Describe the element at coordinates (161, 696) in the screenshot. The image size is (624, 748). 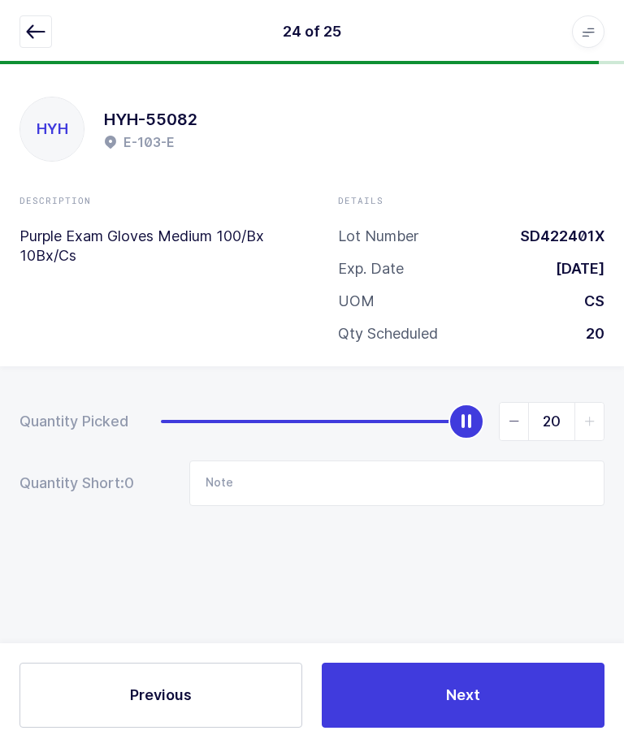
I see `button: Previous` at that location.